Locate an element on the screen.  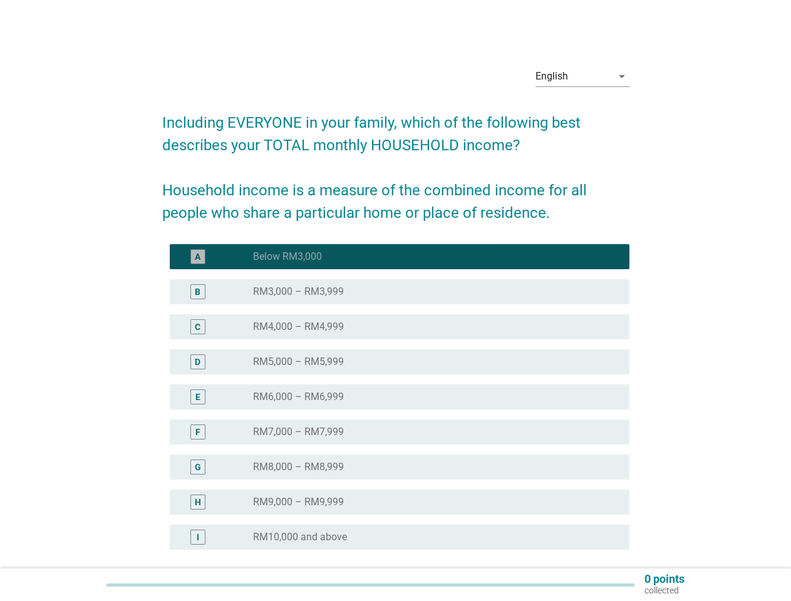
label: RM3,000 – RM3,999 is located at coordinates (298, 292).